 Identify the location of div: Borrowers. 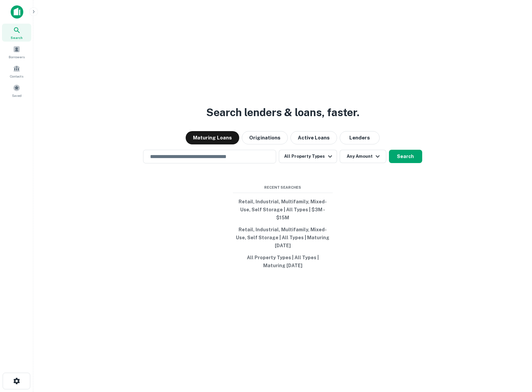
(17, 52).